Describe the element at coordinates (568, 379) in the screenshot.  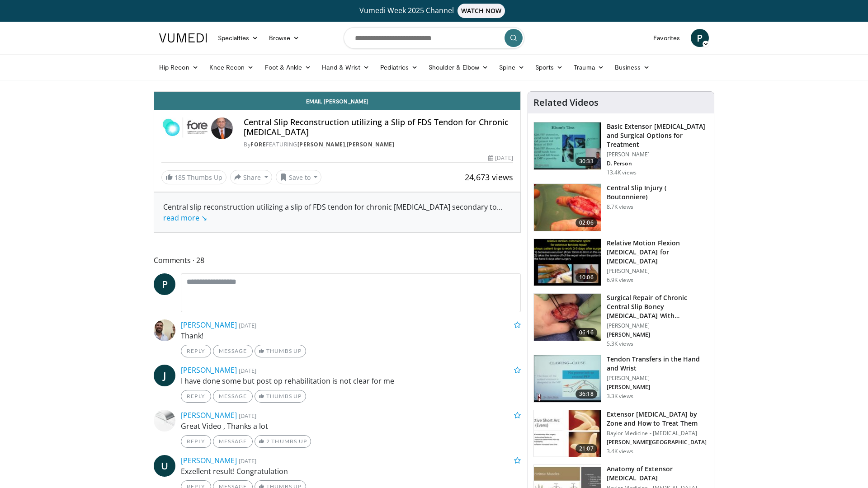
I see `img: 6d919842-0851-460c-8fe0-16794c4401eb.150x105_q85_crop-smart_upscale.jpg` at that location.